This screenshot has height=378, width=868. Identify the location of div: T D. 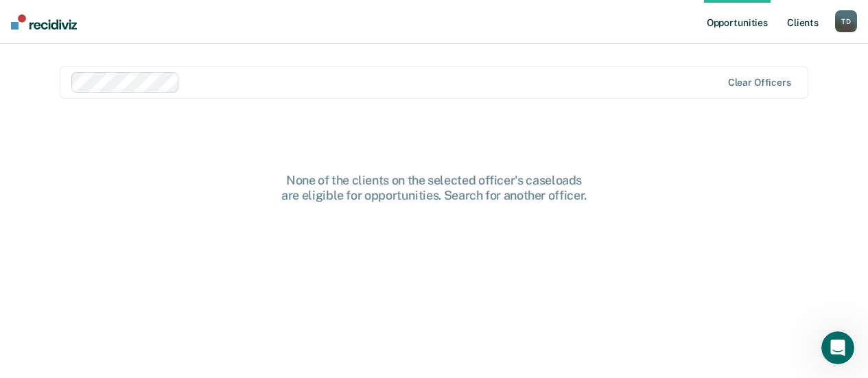
(846, 22).